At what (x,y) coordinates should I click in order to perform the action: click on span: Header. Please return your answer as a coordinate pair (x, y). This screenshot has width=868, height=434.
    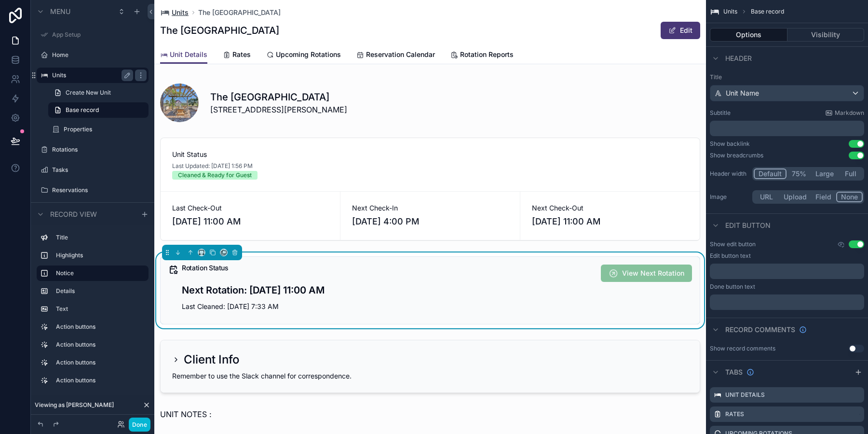
    Looking at the image, I should click on (739, 59).